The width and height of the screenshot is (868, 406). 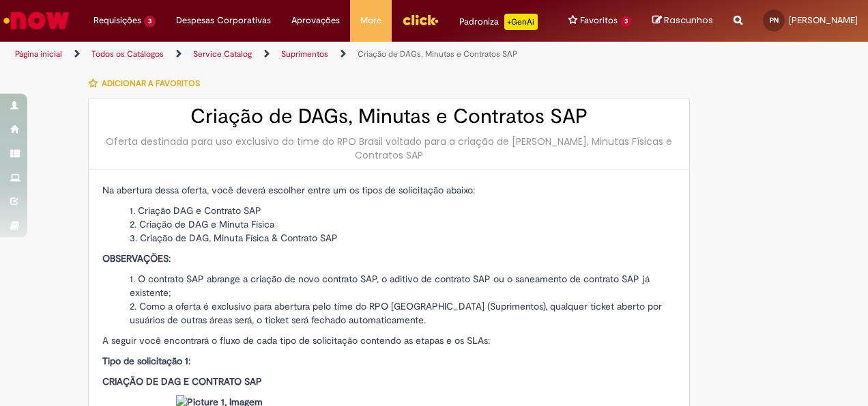 I want to click on span: Aprovações, so click(x=315, y=21).